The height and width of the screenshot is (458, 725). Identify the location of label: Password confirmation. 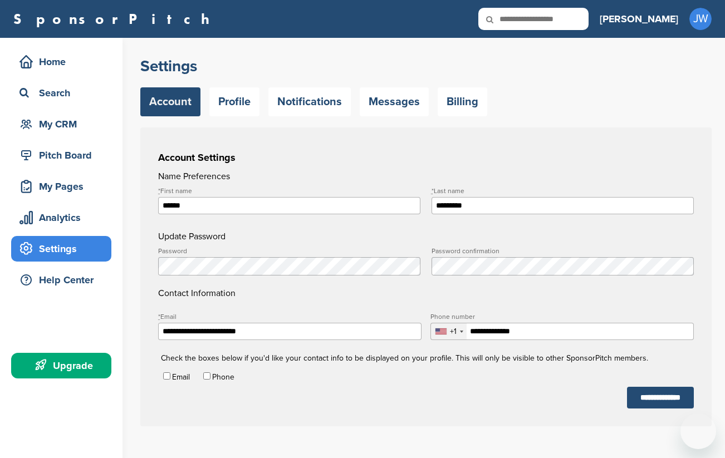
(562, 251).